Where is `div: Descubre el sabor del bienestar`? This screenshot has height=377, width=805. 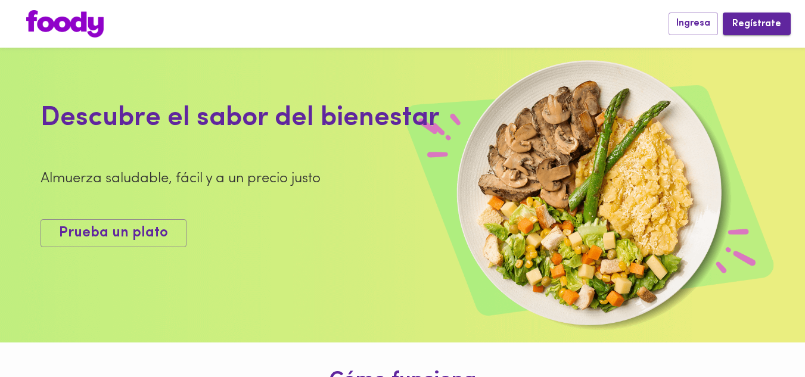
div: Descubre el sabor del bienestar is located at coordinates (282, 119).